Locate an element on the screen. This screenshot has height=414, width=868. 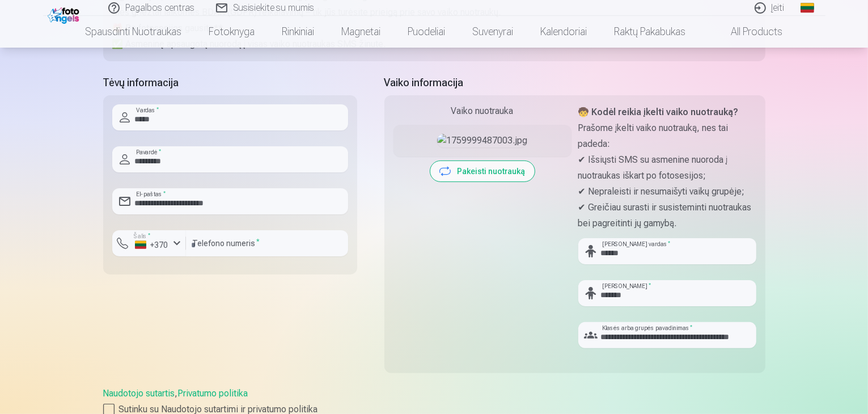
div: +370 is located at coordinates (152, 245).